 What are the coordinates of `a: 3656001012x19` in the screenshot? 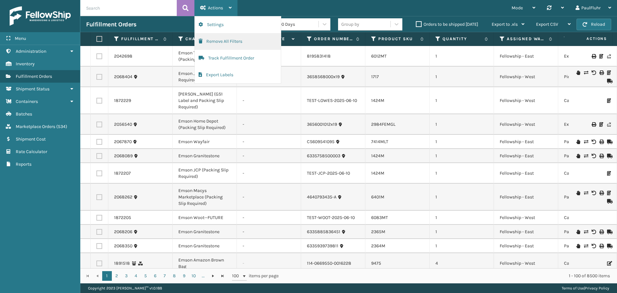 It's located at (322, 124).